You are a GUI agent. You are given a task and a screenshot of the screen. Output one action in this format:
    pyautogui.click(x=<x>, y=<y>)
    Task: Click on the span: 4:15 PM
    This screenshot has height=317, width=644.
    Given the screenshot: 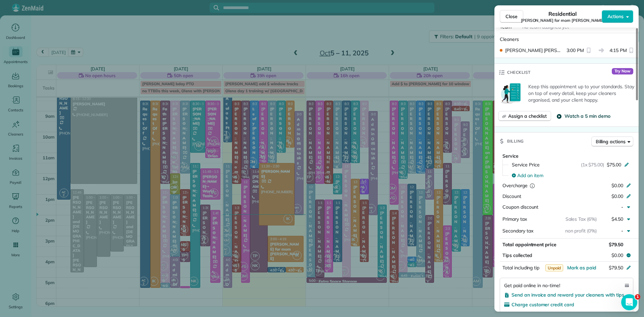 What is the action you would take?
    pyautogui.click(x=618, y=50)
    